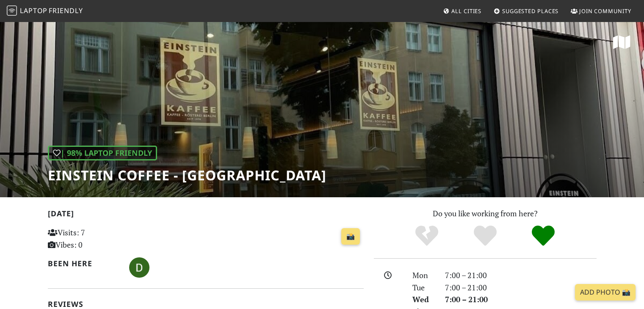 The height and width of the screenshot is (309, 644). Describe the element at coordinates (419, 287) in the screenshot. I see `font: Tue` at that location.